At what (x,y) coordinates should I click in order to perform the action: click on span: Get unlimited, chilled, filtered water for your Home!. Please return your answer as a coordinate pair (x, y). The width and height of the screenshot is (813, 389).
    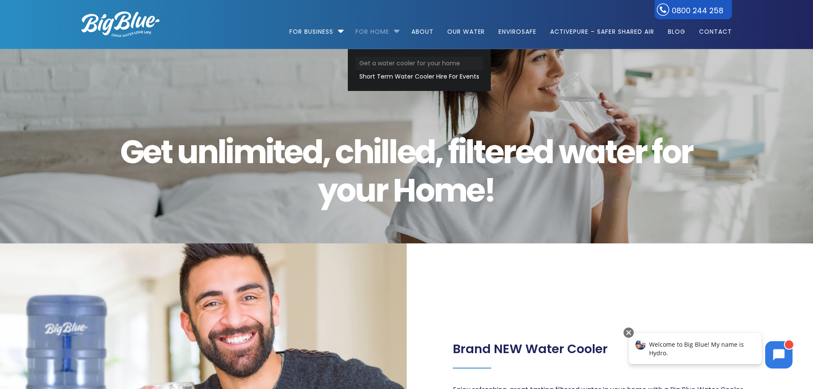
    Looking at the image, I should click on (406, 171).